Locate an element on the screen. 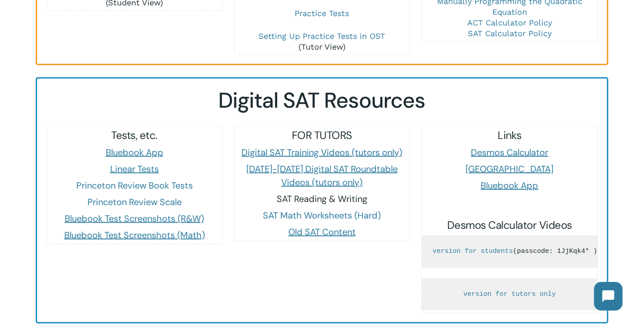  a: Setting Up Practice Tests in OST is located at coordinates (322, 36).